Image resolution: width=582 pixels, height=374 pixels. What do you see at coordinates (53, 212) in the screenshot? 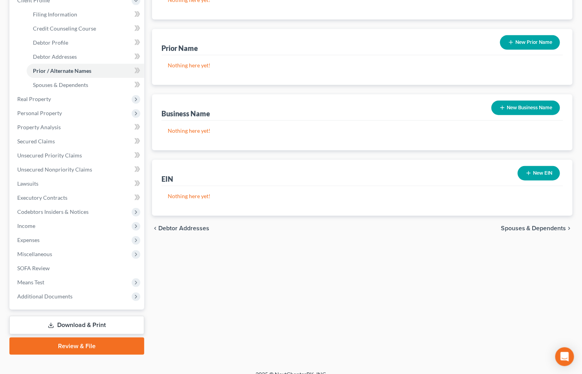
I see `span: Codebtors Insiders & Notices` at bounding box center [53, 212].